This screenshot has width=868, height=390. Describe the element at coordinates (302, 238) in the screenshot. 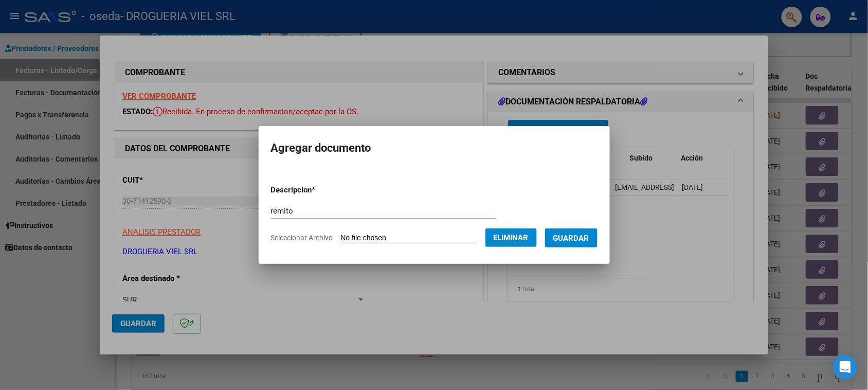

I see `span: Seleccionar Archivo` at that location.